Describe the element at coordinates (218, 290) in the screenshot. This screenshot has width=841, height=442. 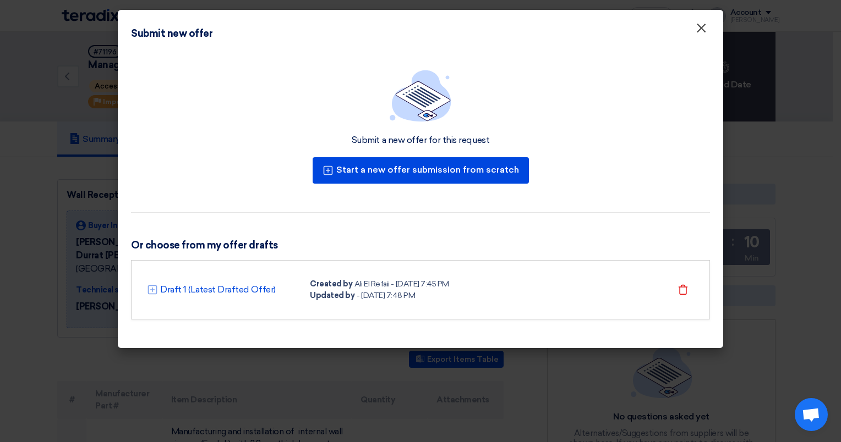
I see `a: Draft 1 (Latest Drafted Offer)` at that location.